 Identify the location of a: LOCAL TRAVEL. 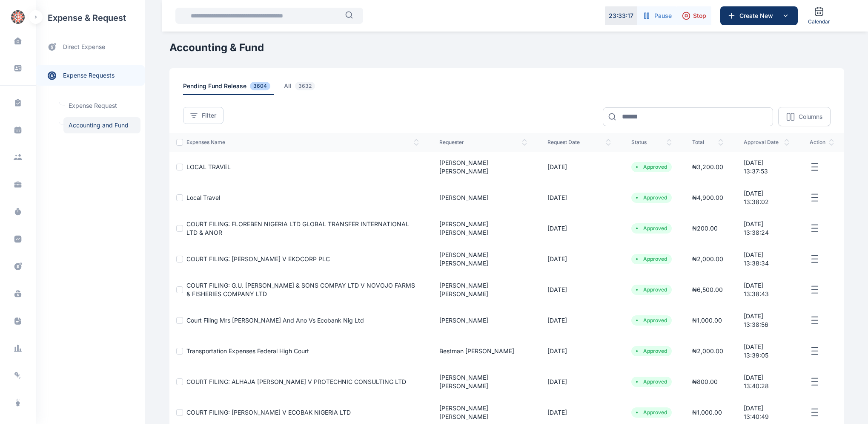
(209, 167).